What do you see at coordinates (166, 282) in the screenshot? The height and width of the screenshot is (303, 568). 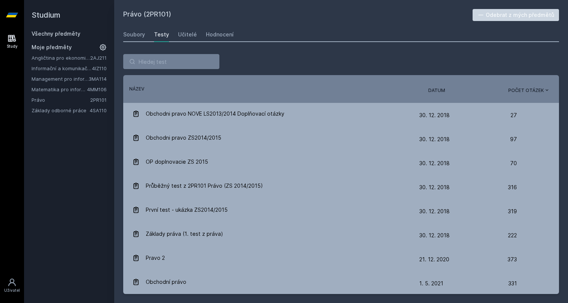 I see `span: Obchodní právo` at bounding box center [166, 282].